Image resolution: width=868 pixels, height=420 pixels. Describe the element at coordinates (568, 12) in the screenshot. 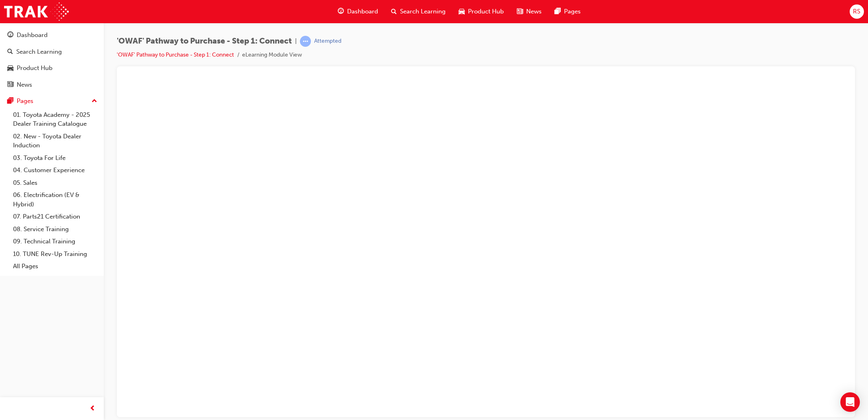

I see `a: pages-iconPages` at that location.